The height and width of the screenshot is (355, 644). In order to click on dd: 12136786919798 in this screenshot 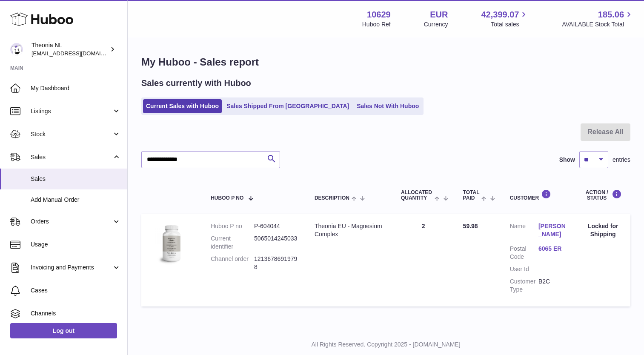, I will do `click(276, 263)`.